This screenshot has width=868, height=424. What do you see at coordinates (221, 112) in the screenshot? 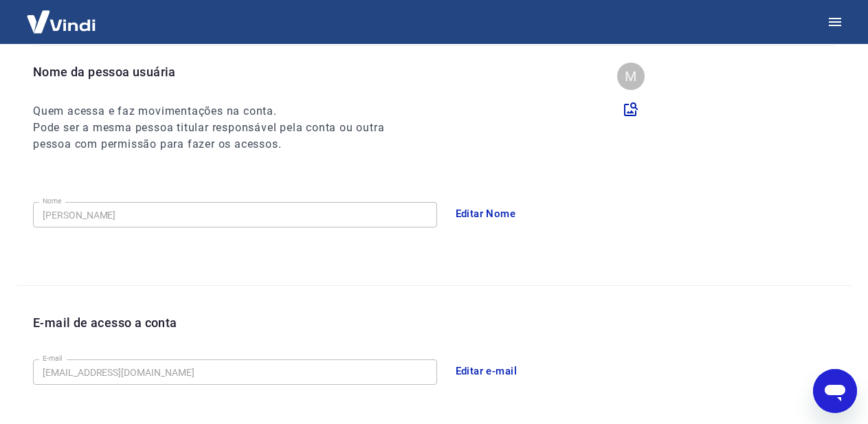
I see `h6: Quem acessa e faz movimentações na conta.` at bounding box center [221, 112].